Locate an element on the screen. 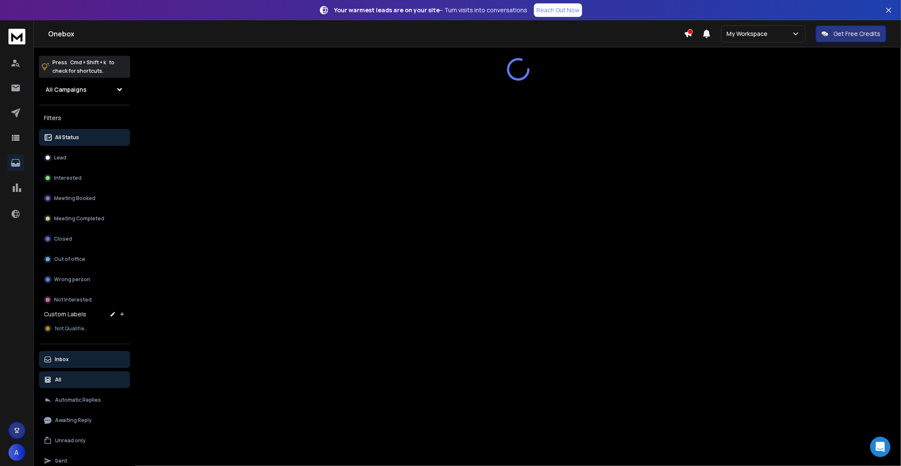 This screenshot has height=466, width=901. a: Reach Out Now is located at coordinates (558, 10).